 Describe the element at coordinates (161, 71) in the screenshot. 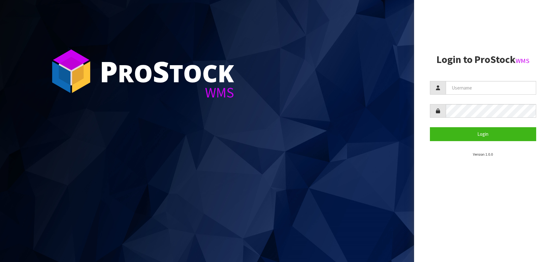

I see `span: S` at that location.